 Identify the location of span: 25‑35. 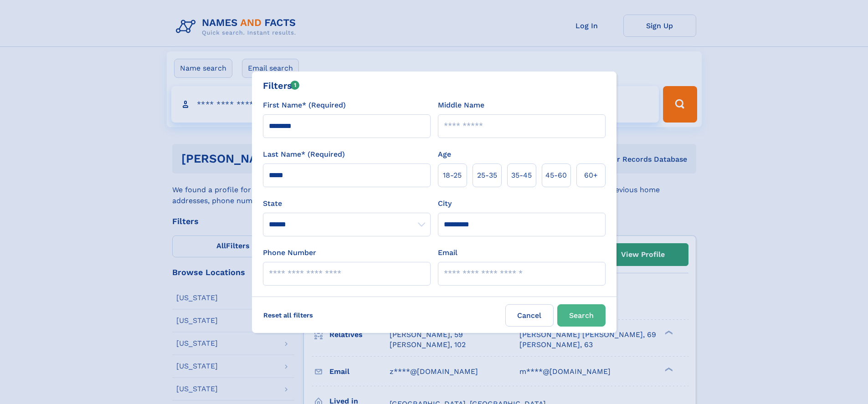
(487, 175).